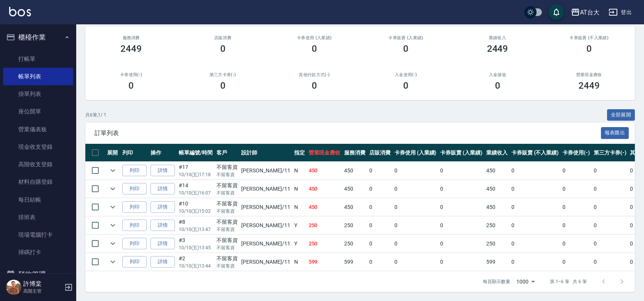 The height and width of the screenshot is (301, 644). I want to click on h5: 許博棠, so click(43, 284).